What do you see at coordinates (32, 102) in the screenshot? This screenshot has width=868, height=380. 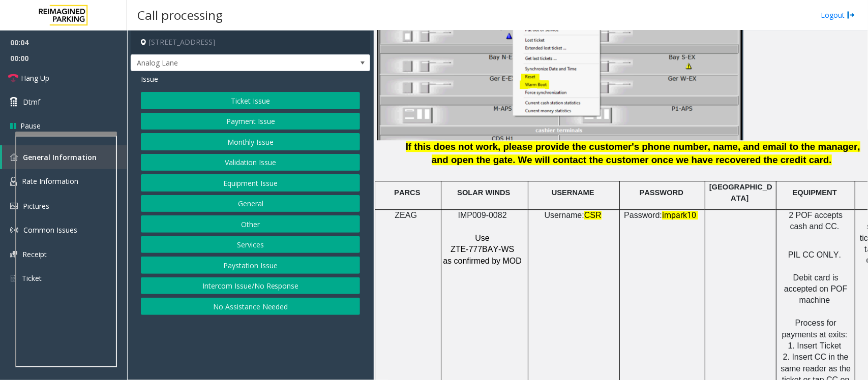 I see `span: Dtmf` at bounding box center [32, 102].